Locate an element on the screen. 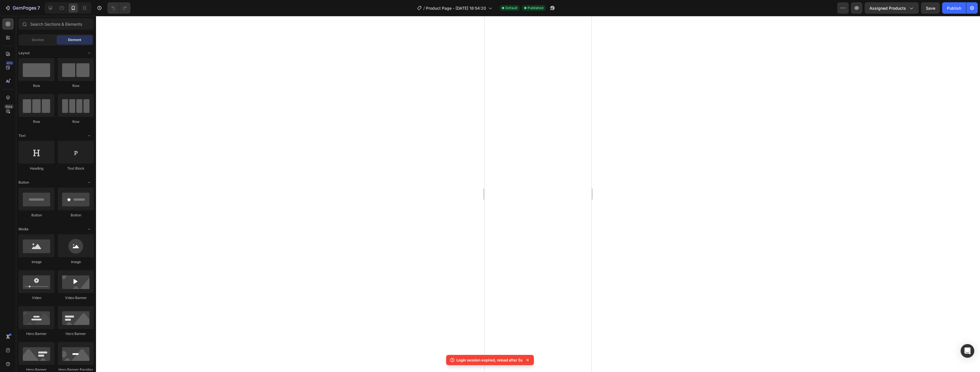 The width and height of the screenshot is (980, 372). span: Assigned Products is located at coordinates (888, 8).